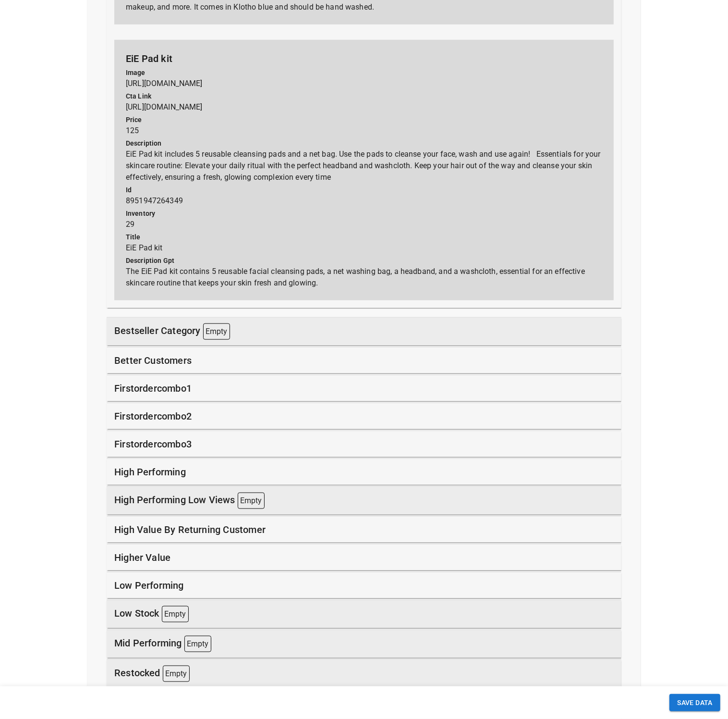  I want to click on p: inventory, so click(364, 213).